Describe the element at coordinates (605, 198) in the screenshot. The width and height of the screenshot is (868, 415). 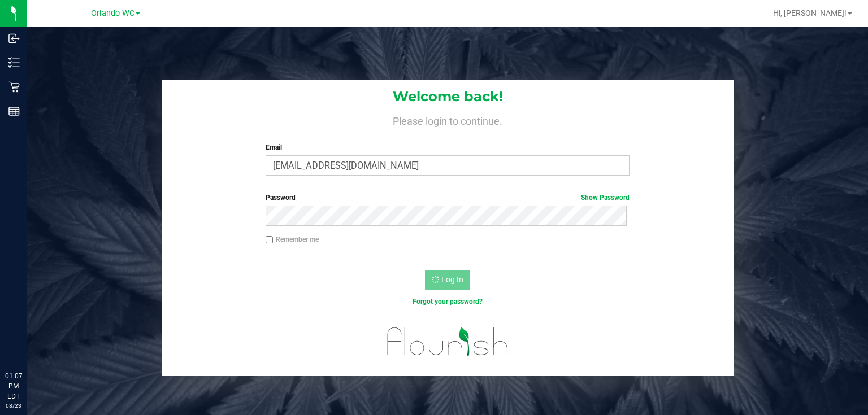
I see `a: Show Password` at that location.